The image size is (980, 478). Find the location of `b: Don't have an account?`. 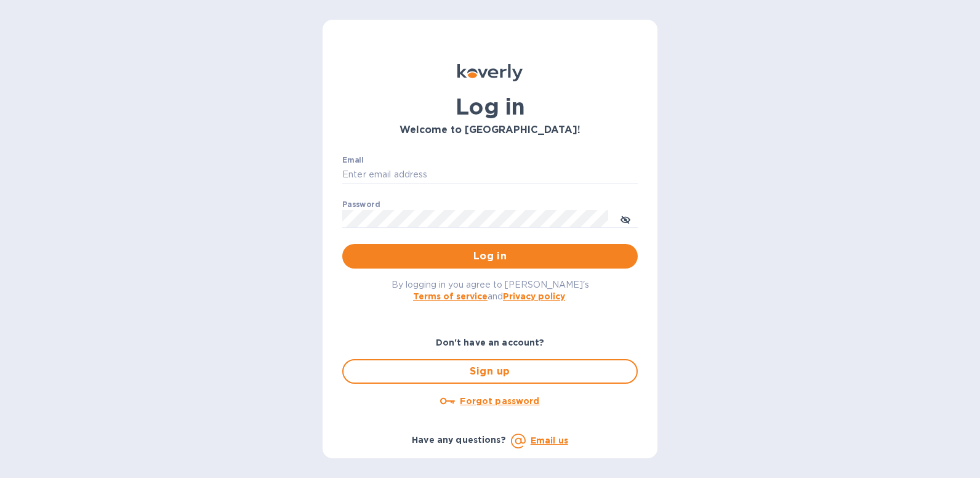

b: Don't have an account? is located at coordinates (490, 342).